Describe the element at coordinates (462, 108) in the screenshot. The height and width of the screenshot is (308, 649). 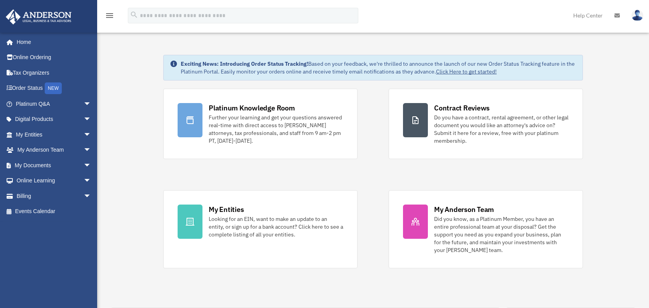
I see `div: Contract Reviews` at that location.